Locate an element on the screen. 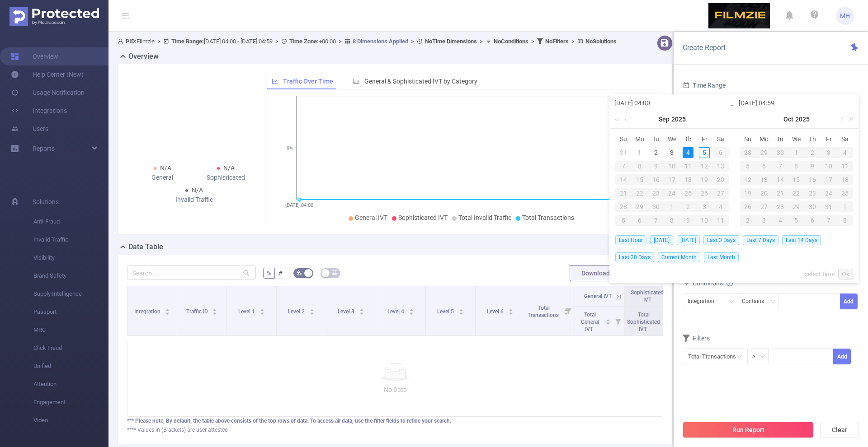  td: October 29, 2025 is located at coordinates (796, 207).